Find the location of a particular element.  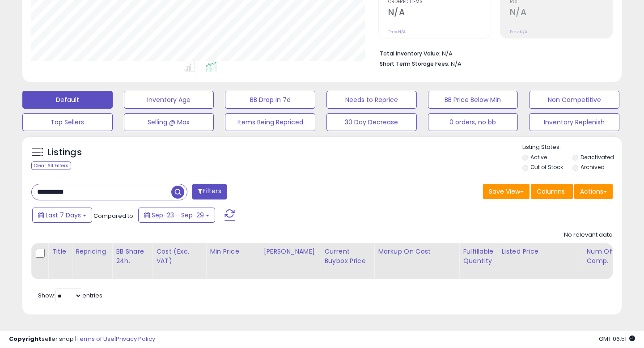

button: Items Being Repriced is located at coordinates (270, 122).